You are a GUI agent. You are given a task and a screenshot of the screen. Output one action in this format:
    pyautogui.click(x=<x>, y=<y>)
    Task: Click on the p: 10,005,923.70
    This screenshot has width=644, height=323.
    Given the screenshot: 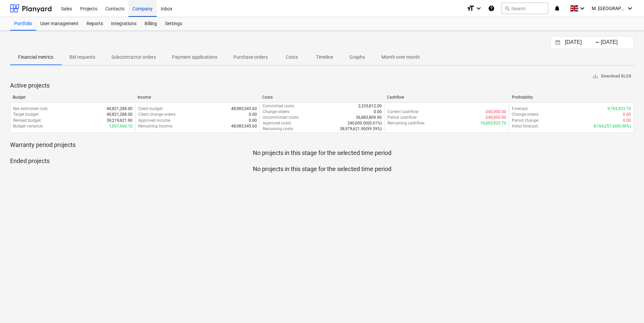 What is the action you would take?
    pyautogui.click(x=494, y=123)
    